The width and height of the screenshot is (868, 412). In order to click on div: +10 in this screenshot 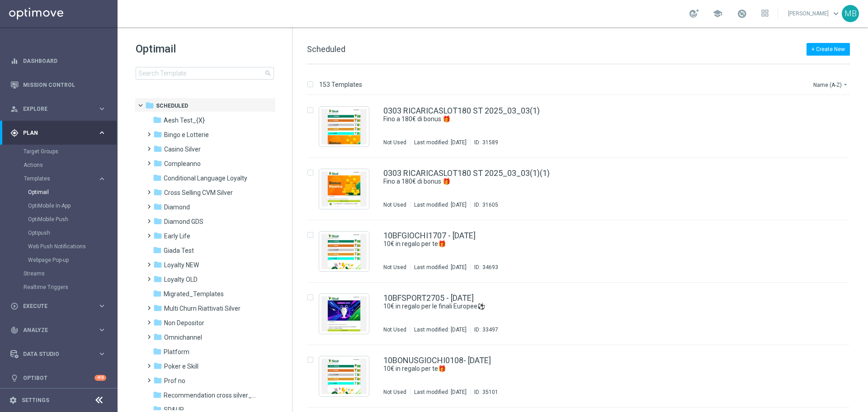, I will do `click(100, 378)`.